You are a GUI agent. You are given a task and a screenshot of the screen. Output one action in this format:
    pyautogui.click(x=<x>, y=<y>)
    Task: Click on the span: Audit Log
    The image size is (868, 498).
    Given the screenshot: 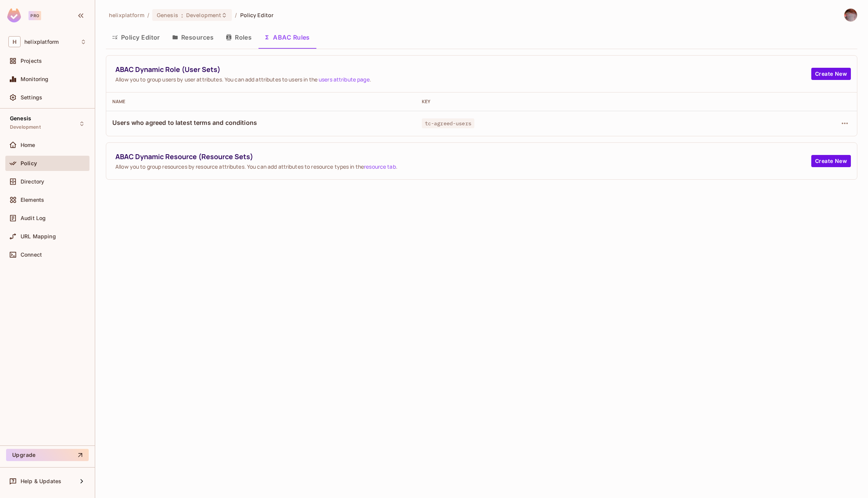 What is the action you would take?
    pyautogui.click(x=33, y=218)
    